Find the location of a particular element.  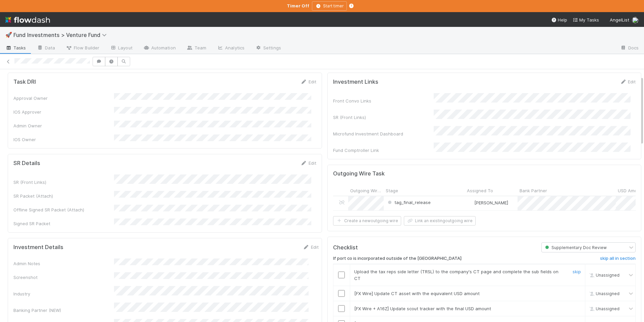

span: [FX Wire] Update CT asset with the equivalent USD amount is located at coordinates (417, 293).